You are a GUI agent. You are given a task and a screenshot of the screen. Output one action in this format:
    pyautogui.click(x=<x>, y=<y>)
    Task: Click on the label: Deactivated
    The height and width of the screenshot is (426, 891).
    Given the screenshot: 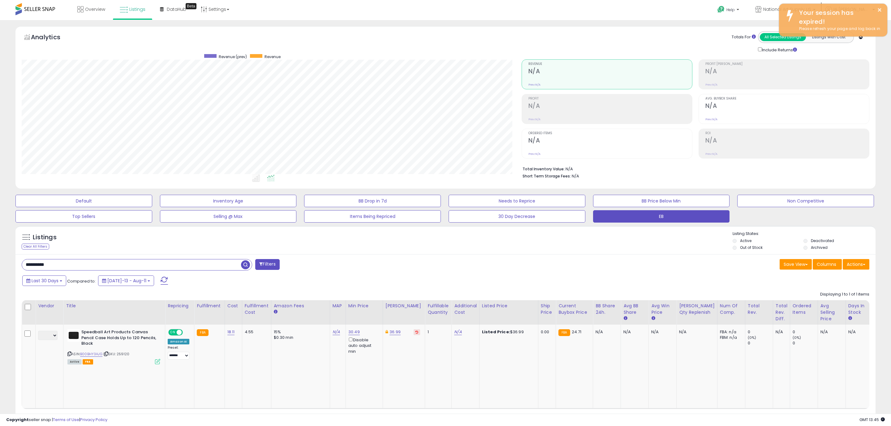 What is the action you would take?
    pyautogui.click(x=823, y=241)
    